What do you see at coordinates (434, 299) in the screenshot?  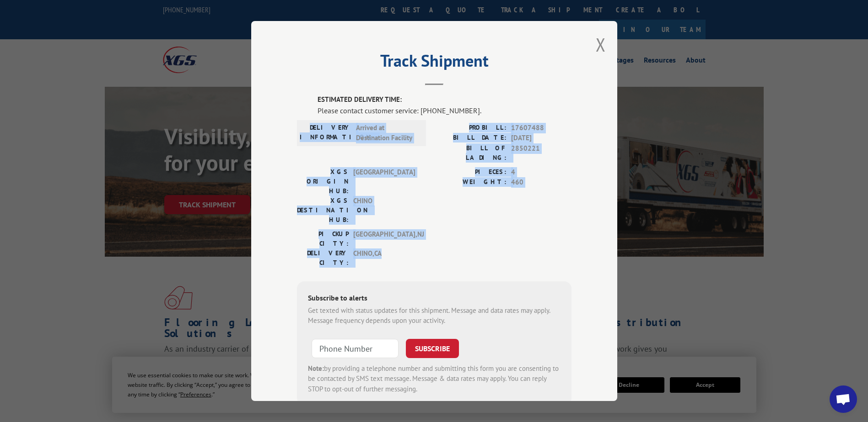 I see `div: Subscribe to alerts` at bounding box center [434, 299].